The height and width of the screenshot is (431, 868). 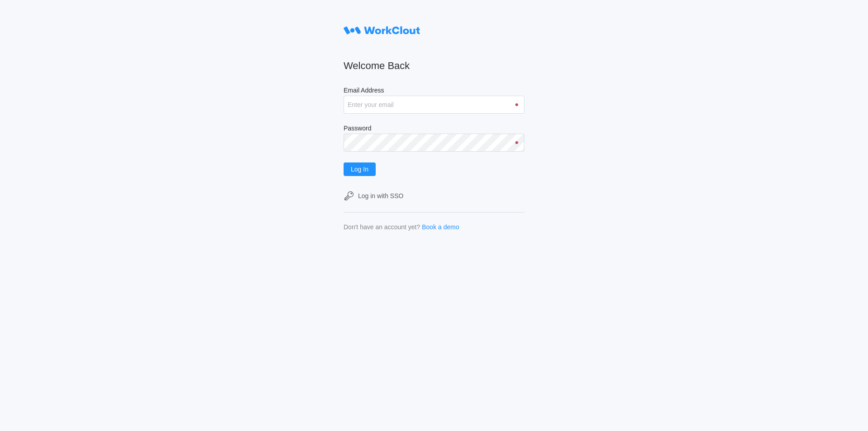 I want to click on input: Enter your email, so click(x=434, y=105).